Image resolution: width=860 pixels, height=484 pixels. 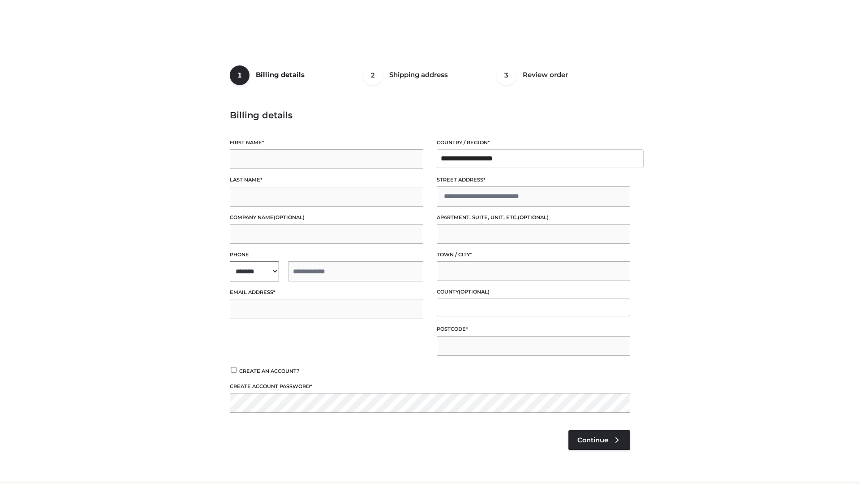 I want to click on span: 3, so click(x=507, y=75).